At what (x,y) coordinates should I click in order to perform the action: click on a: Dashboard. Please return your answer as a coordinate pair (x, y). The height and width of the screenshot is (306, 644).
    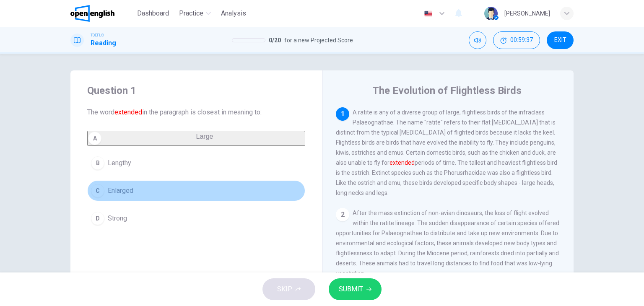
    Looking at the image, I should click on (153, 13).